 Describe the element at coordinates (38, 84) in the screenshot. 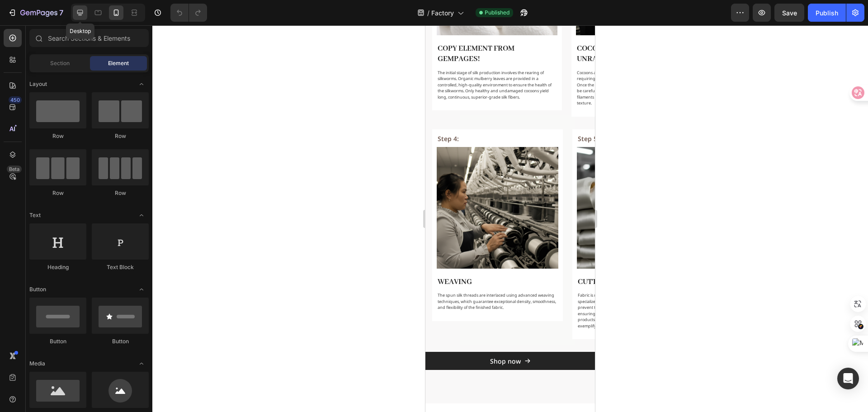

I see `span: Layout` at that location.